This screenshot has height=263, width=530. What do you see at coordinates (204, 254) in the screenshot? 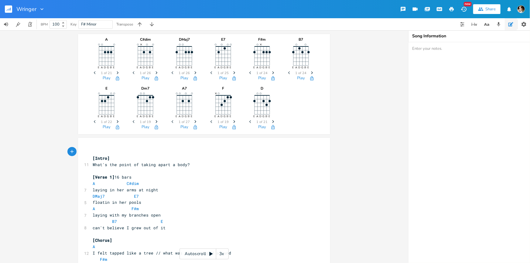
I see `div: Autoscroll` at bounding box center [204, 254].